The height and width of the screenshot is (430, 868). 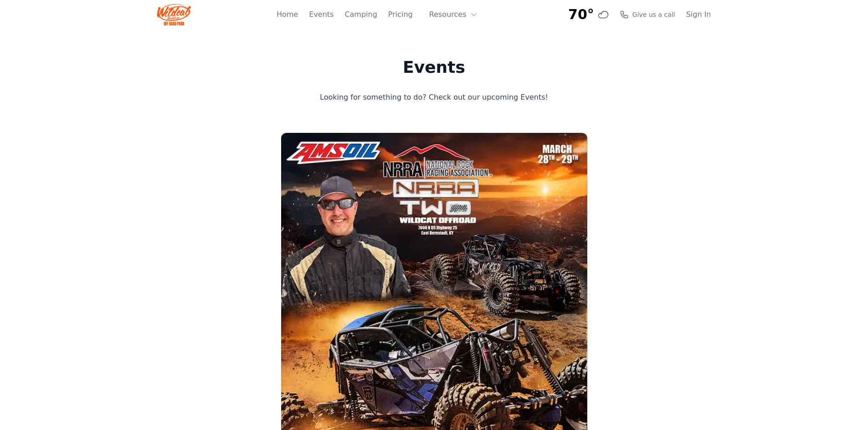 I want to click on a: Camping, so click(x=360, y=14).